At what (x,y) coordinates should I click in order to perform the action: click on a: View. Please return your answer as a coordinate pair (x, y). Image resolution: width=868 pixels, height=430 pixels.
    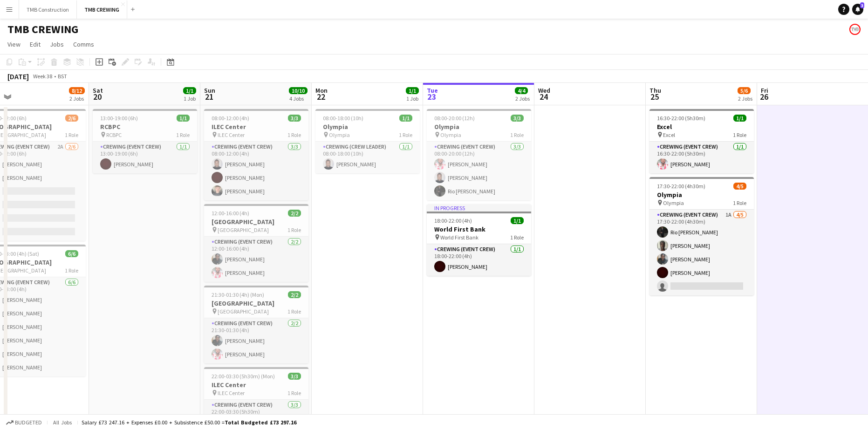
    Looking at the image, I should click on (14, 44).